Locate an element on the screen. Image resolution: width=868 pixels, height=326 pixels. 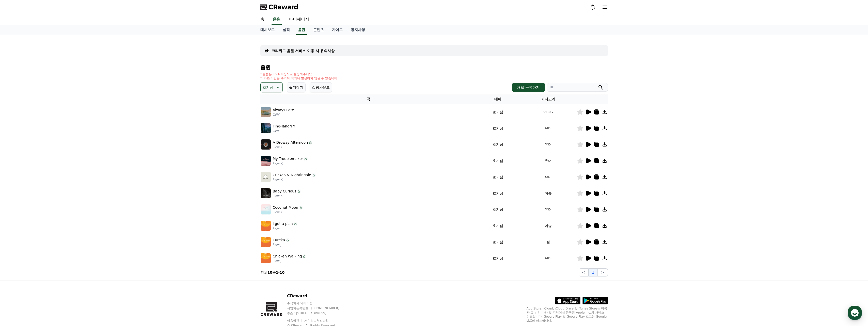
p: Cuckoo & Nightingale is located at coordinates (292, 175).